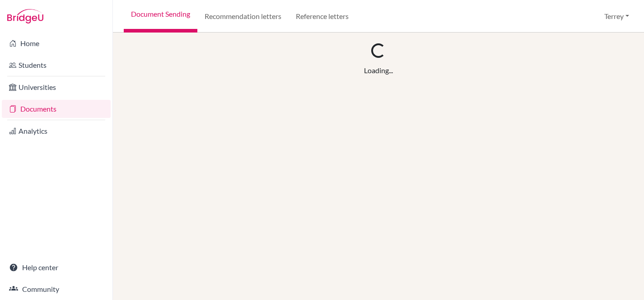  I want to click on a: Documents, so click(56, 109).